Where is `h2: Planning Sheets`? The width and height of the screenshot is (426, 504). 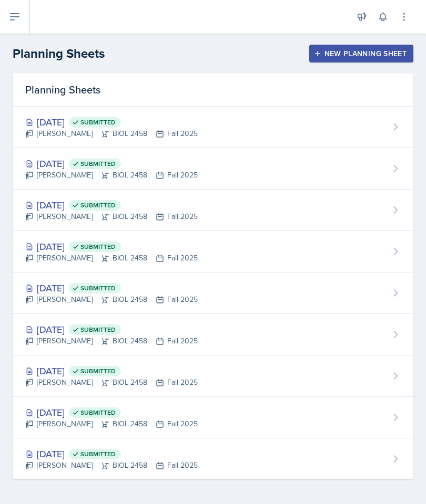
h2: Planning Sheets is located at coordinates (59, 54).